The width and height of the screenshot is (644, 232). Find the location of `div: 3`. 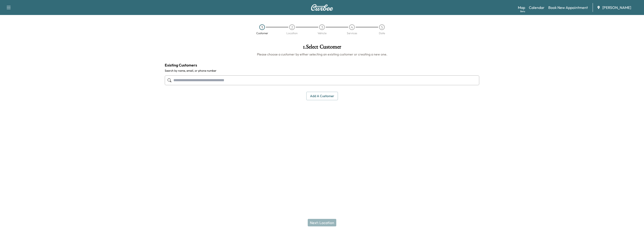

div: 3 is located at coordinates (322, 27).